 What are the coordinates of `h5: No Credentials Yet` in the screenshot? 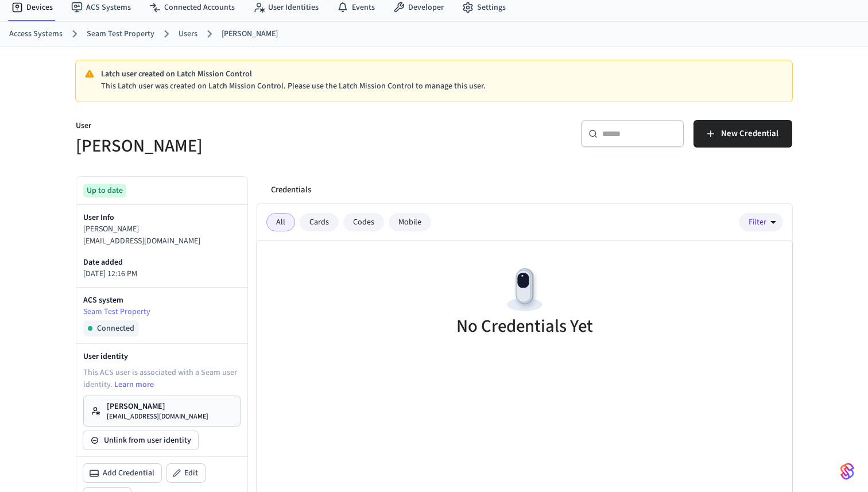 It's located at (524, 326).